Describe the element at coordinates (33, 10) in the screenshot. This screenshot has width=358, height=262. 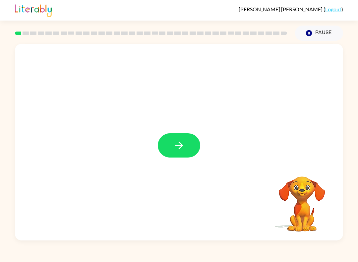
I see `img: Literably` at that location.